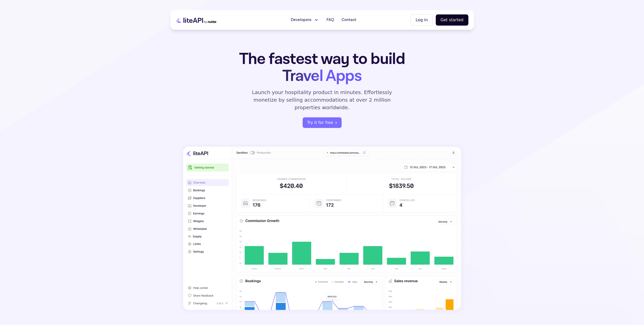 This screenshot has width=644, height=330. I want to click on p: Launch your hospitality product in minutes. Effortlessly monetize by selling accommodations at ov..., so click(322, 100).